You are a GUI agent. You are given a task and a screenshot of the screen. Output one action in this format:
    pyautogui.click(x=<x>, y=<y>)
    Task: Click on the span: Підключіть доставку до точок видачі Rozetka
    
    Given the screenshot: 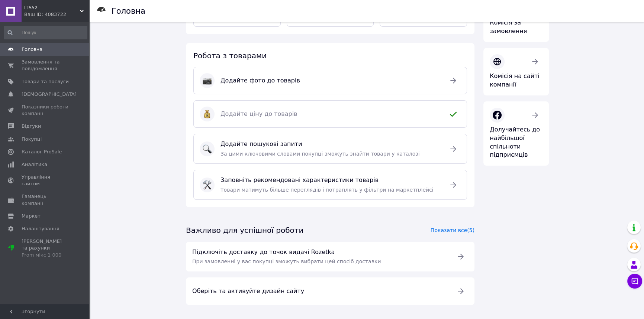 What is the action you would take?
    pyautogui.click(x=320, y=252)
    